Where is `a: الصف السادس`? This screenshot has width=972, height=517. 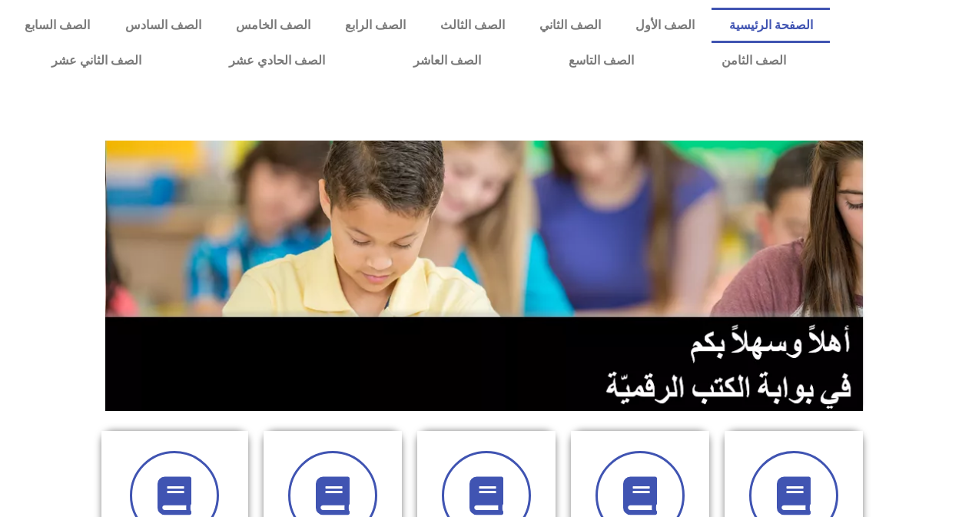
a: الصف السادس is located at coordinates (163, 25).